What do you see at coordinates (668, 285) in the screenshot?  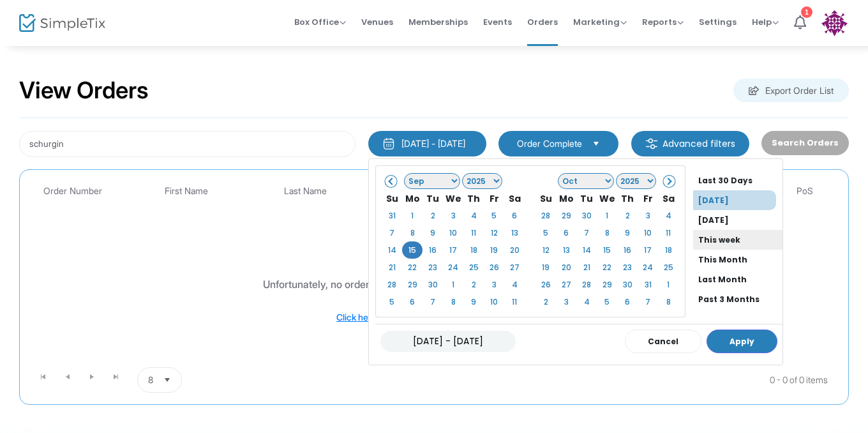 I see `td: 1` at bounding box center [668, 285].